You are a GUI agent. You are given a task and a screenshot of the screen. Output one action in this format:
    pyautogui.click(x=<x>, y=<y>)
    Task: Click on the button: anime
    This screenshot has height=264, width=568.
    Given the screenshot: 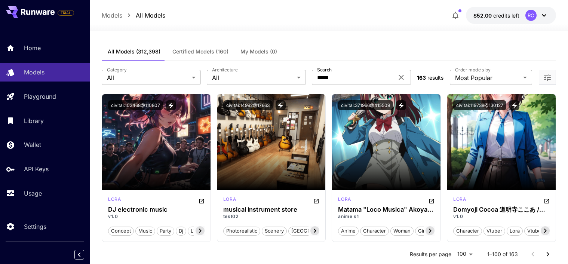 What is the action you would take?
    pyautogui.click(x=348, y=231)
    